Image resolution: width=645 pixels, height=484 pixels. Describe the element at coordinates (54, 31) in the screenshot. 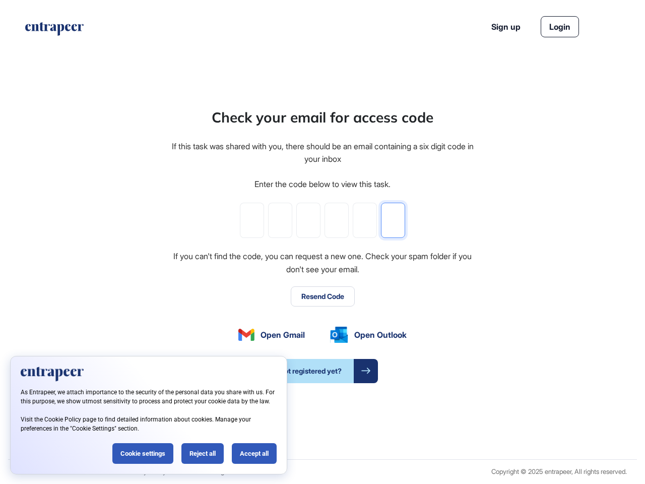

I see `a: entrapeer-logo` at that location.